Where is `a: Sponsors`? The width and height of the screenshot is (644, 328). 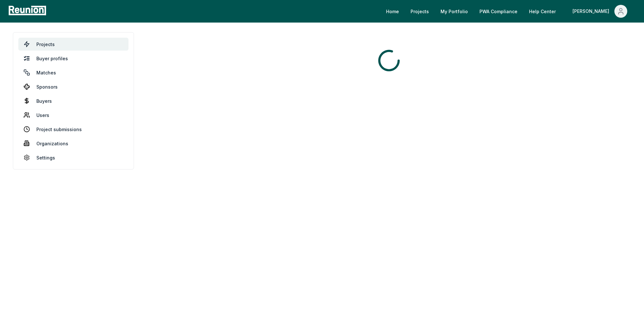 a: Sponsors is located at coordinates (74, 87).